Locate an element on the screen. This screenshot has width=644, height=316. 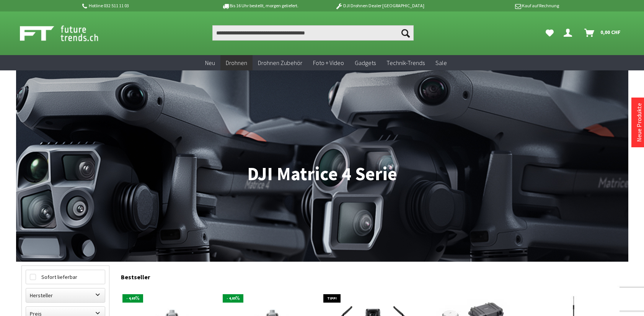
button: Suchen is located at coordinates (405, 33).